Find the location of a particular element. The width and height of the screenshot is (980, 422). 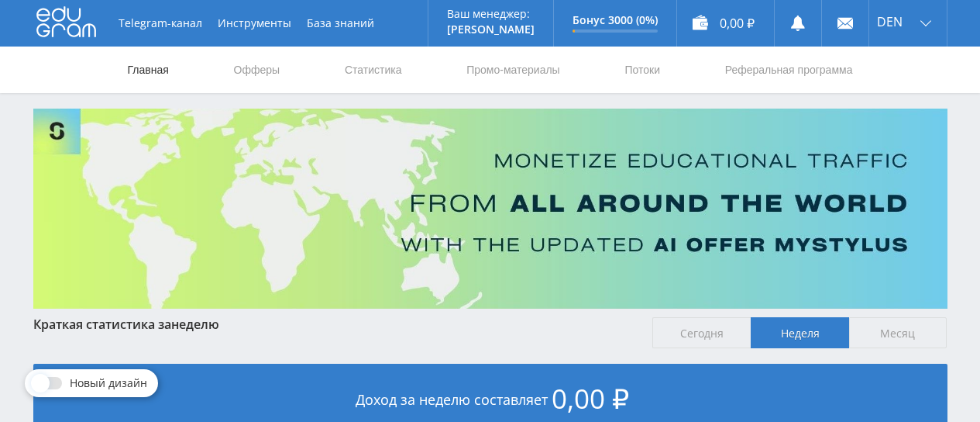

span: DEN is located at coordinates (890, 22).